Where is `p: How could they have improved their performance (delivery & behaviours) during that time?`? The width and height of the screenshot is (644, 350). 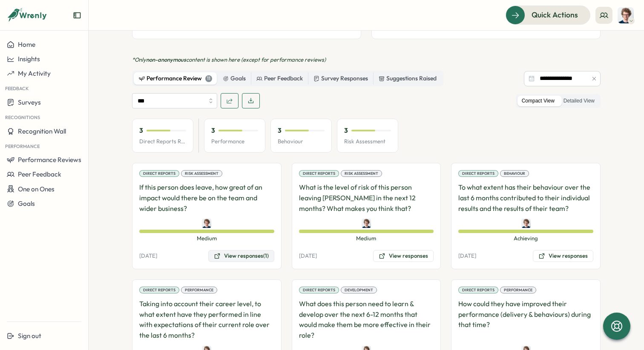
p: How could they have improved their performance (delivery & behaviours) during that time? is located at coordinates (526, 319).